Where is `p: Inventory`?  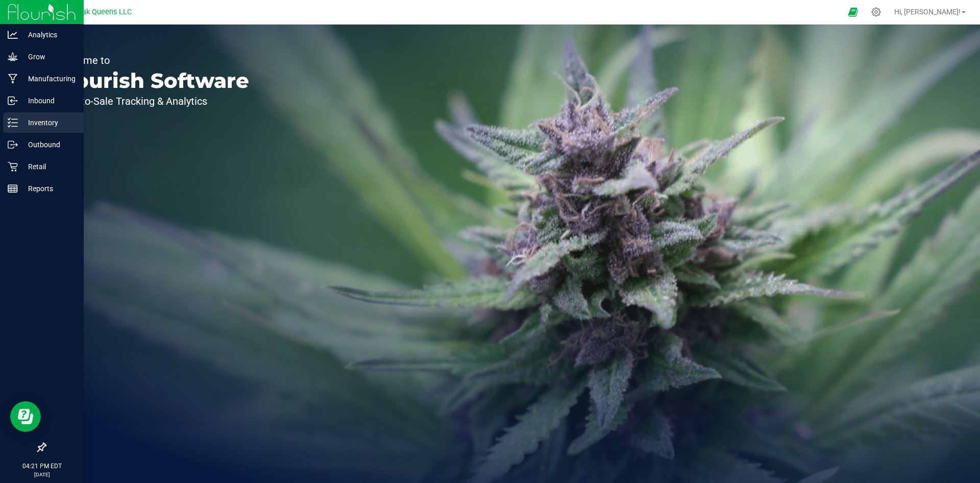
p: Inventory is located at coordinates (48, 123).